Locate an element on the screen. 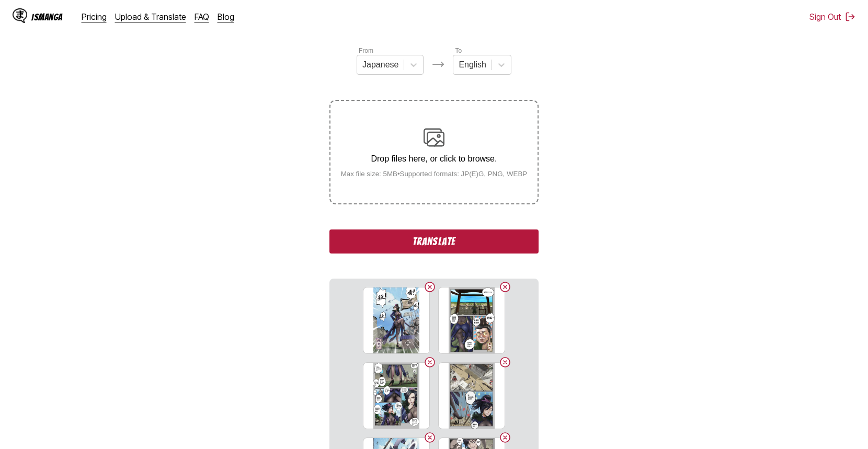 The height and width of the screenshot is (449, 868). img: Sign out is located at coordinates (851, 17).